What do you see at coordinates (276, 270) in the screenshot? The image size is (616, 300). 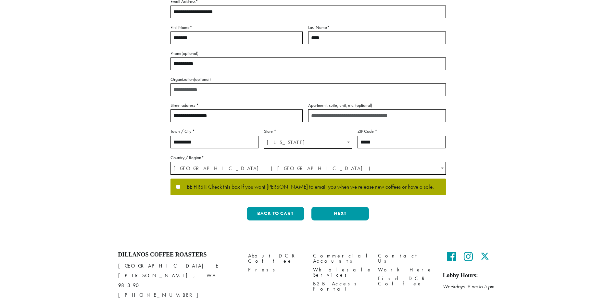 I see `a: Press` at bounding box center [276, 270].